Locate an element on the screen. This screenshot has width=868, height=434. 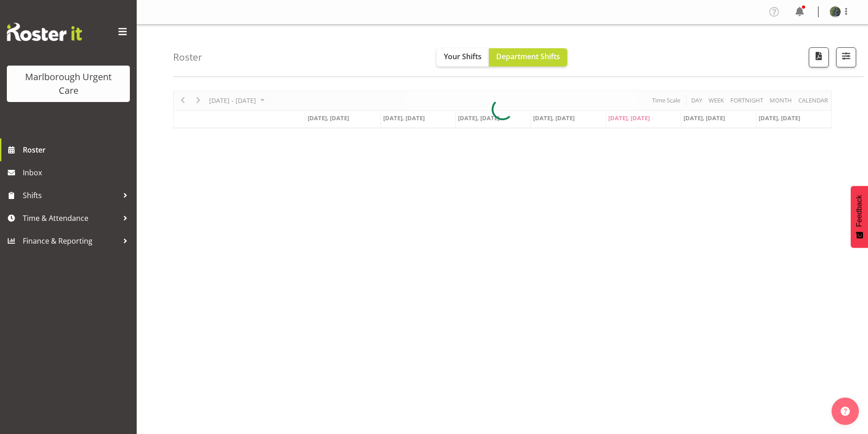
span: Department Shifts is located at coordinates (528, 56).